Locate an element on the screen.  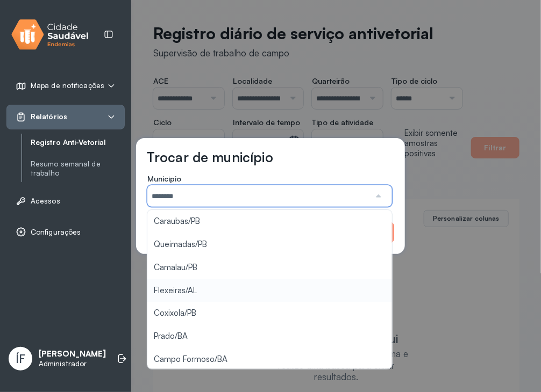
li: Prado/BA is located at coordinates (269, 337).